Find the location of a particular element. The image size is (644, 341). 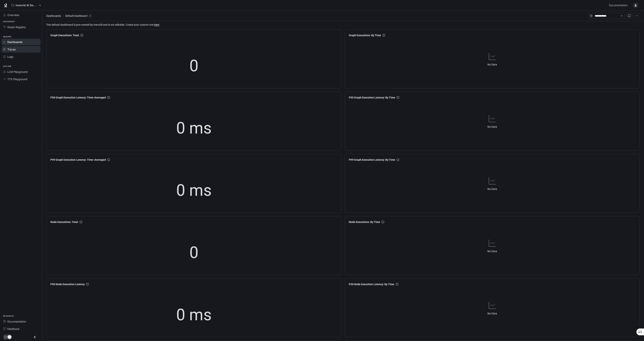

span: Node Executions: Total is located at coordinates (64, 222).